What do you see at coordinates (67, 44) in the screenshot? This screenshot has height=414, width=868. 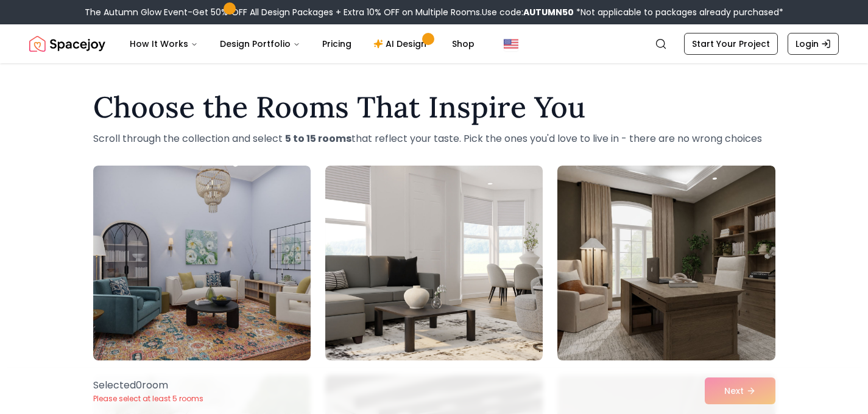 I see `a: Spacejoy` at bounding box center [67, 44].